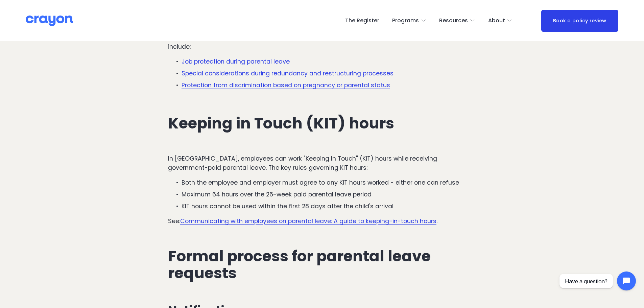 The image size is (644, 308). Describe the element at coordinates (329, 194) in the screenshot. I see `p: Maximum 64 hours over the 26-week paid parental leave period` at that location.